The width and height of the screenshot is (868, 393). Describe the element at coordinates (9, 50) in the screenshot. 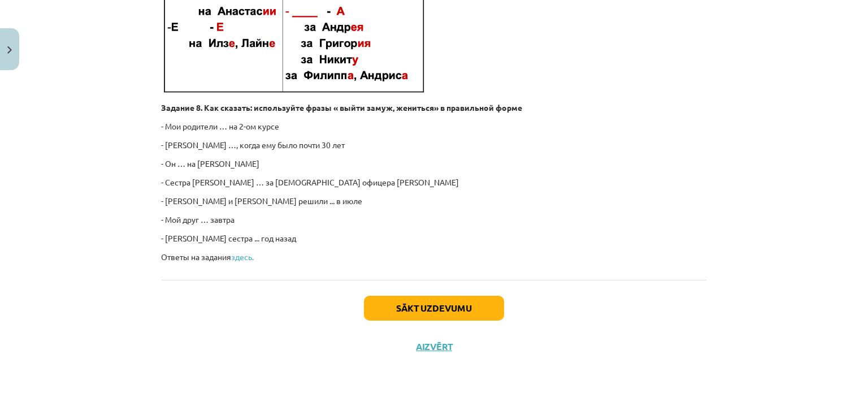

I see `img: icon-close-lesson-0947bae3869378f0d4975bcd49f059093ad1ed9edebbc8119c70593378902aed.svg` at that location.